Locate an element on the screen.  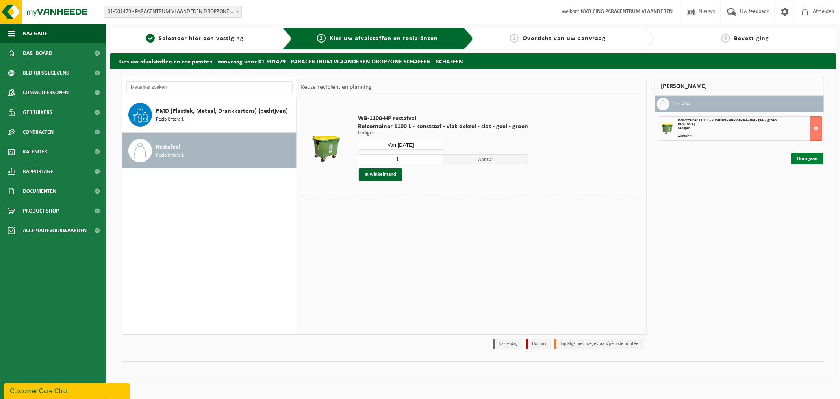
h3: Restafval is located at coordinates (683, 104).